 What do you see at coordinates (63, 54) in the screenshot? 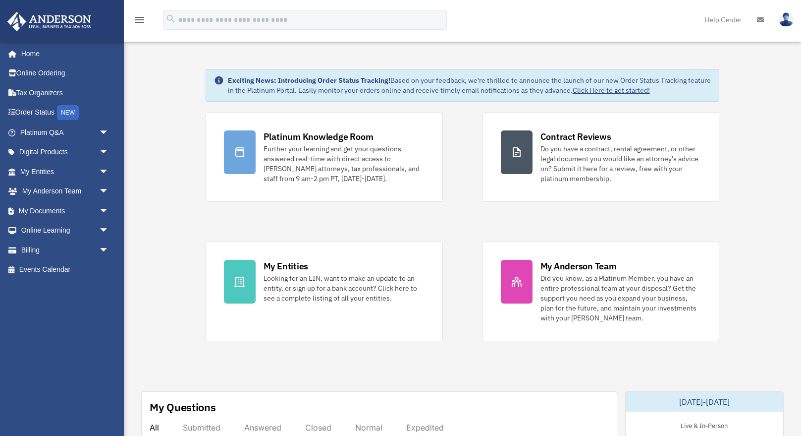
I see `a: Home` at bounding box center [63, 54].